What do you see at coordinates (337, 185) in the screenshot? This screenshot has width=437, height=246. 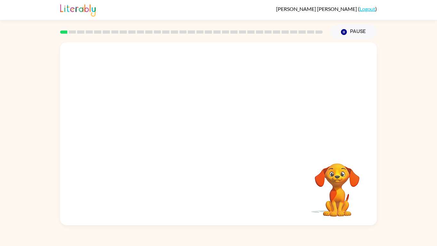 I see `video: Your browser must support playing .mp4 files to use Literably. Please try using another browser.` at bounding box center [337, 185].